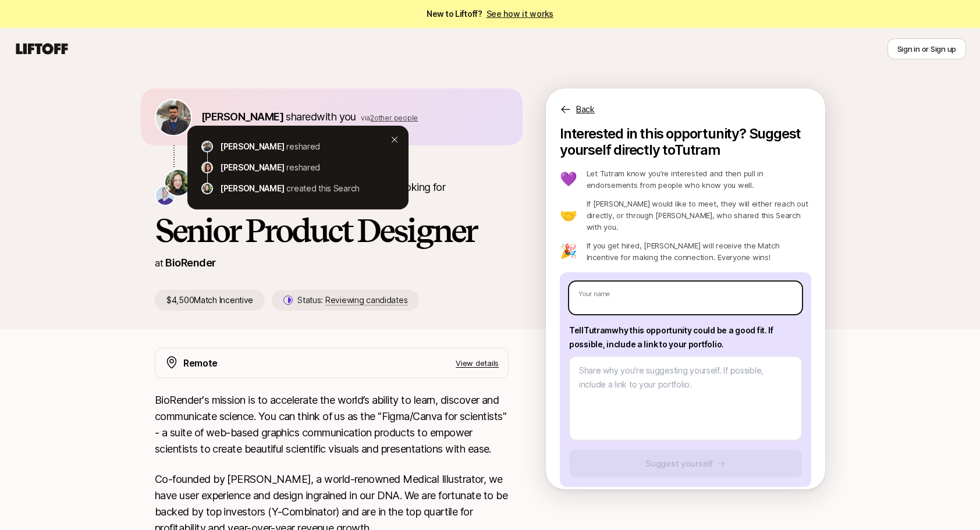  Describe the element at coordinates (309, 117) in the screenshot. I see `p: shared` at that location.